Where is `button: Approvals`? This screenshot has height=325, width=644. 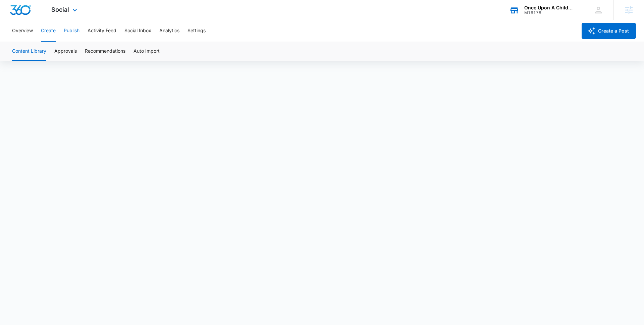 button: Approvals is located at coordinates (65, 51).